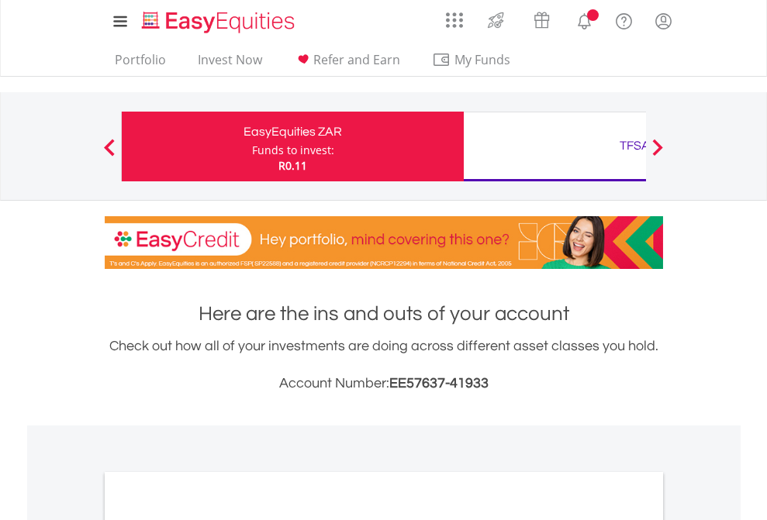 This screenshot has height=520, width=767. Describe the element at coordinates (293, 150) in the screenshot. I see `div: Funds to invest:` at that location.